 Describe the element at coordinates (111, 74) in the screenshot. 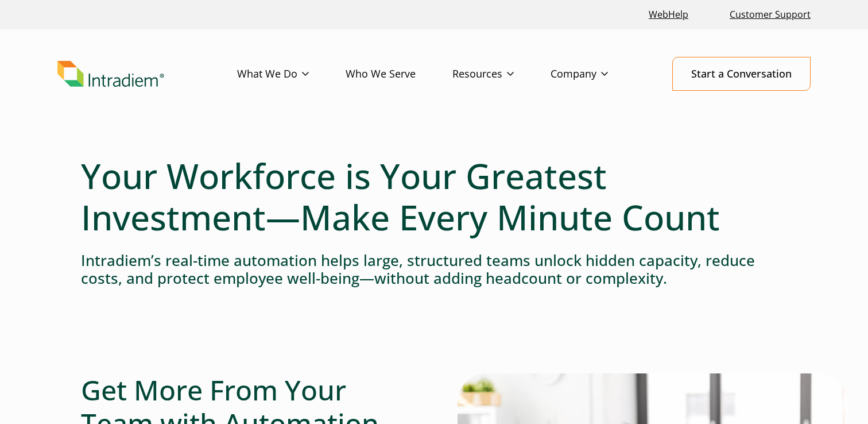

I see `img: Intradiem` at that location.